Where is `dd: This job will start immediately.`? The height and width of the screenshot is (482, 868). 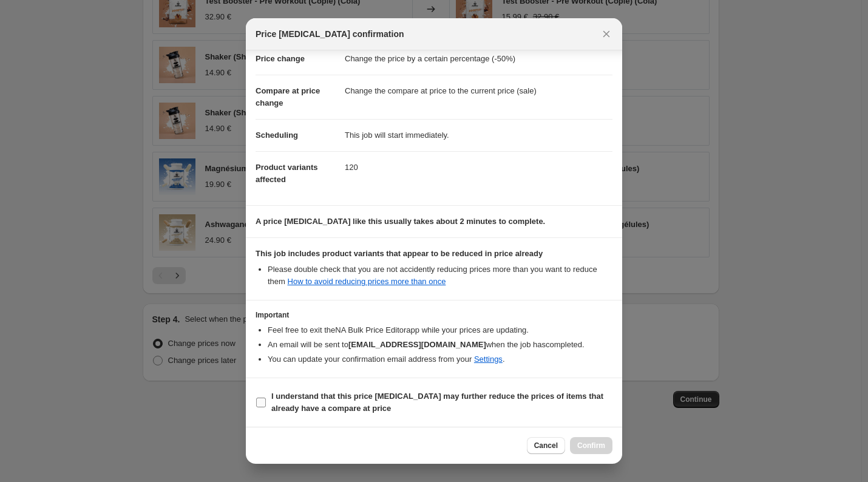
dd: This job will start immediately. is located at coordinates (478, 135).